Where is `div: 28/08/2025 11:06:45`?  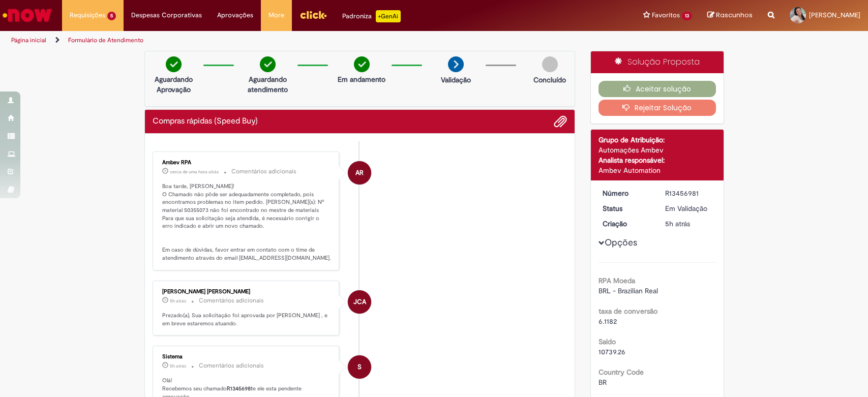
div: 28/08/2025 11:06:45 is located at coordinates (688, 224).